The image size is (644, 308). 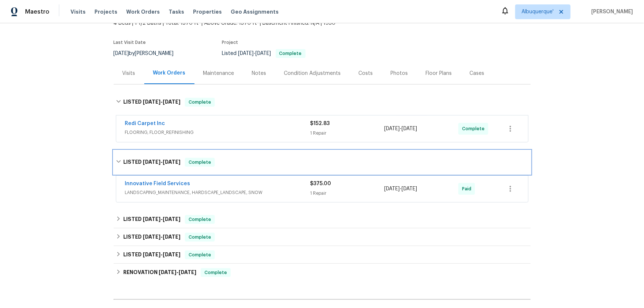 I want to click on a: Redi Carpet Inc, so click(x=145, y=124).